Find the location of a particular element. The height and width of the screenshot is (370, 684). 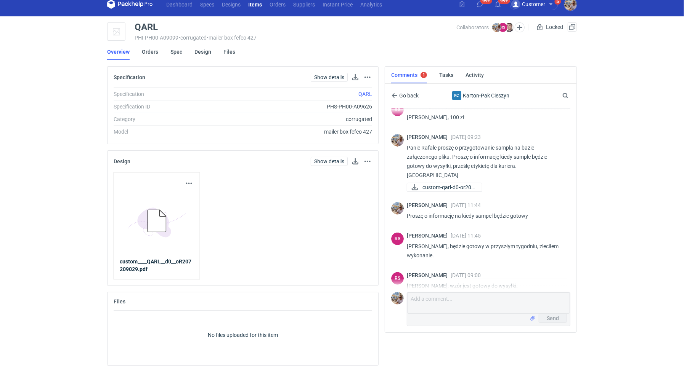

p: No files uploaded for this item is located at coordinates (243, 335).